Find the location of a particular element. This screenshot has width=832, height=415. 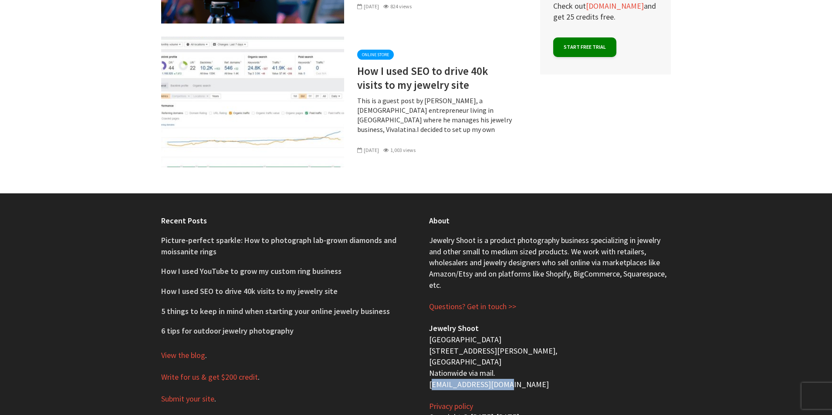

a: View the blog is located at coordinates (183, 356).